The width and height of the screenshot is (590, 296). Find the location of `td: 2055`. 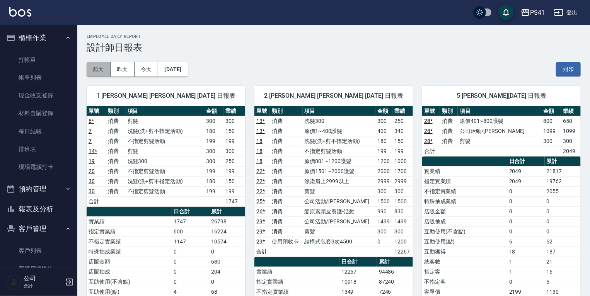

td: 2055 is located at coordinates (562, 191).